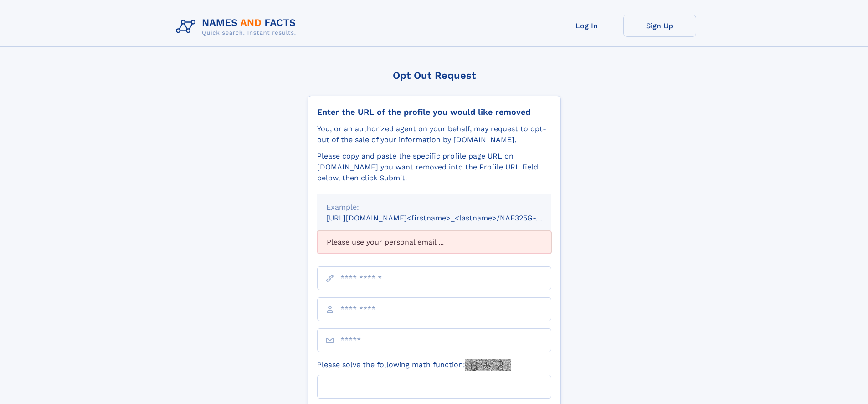  Describe the element at coordinates (434, 134) in the screenshot. I see `div: You, or an authorized agent on your behalf, may request to opt-out of the sale of your informatio...` at that location.